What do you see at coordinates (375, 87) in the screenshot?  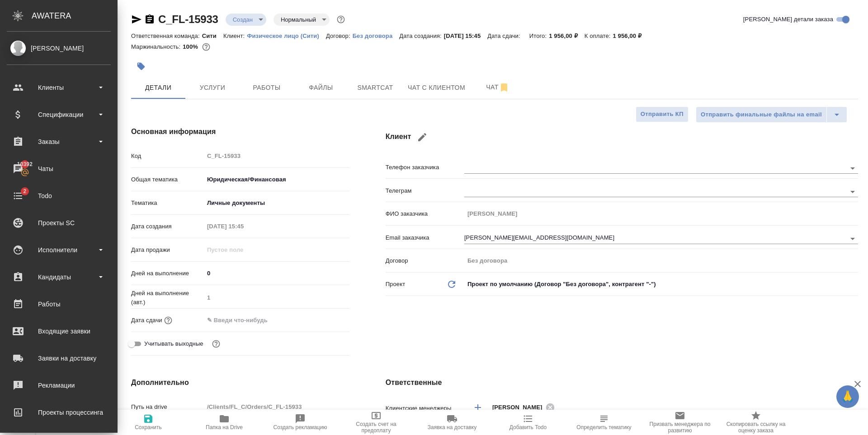 I see `span: Smartcat` at bounding box center [375, 87].